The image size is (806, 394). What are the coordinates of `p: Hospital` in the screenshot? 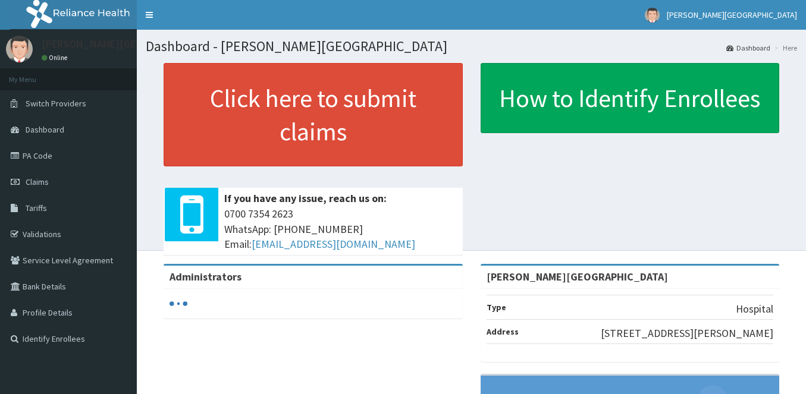 It's located at (754, 309).